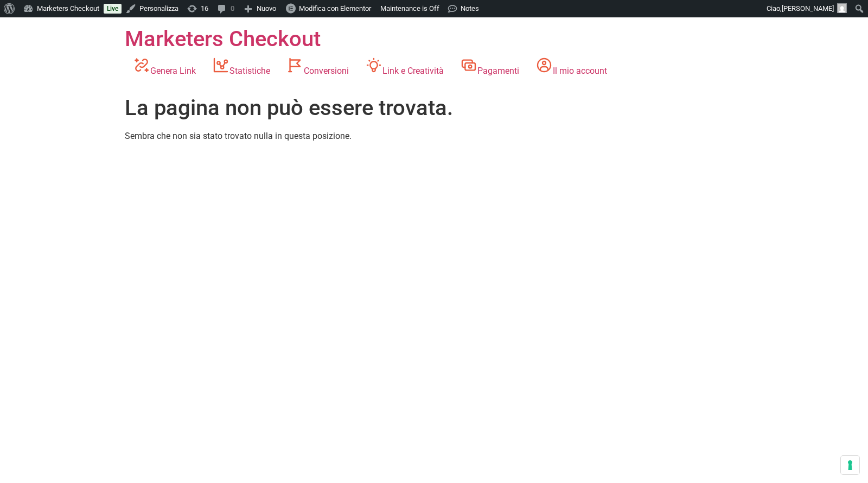  What do you see at coordinates (221, 65) in the screenshot?
I see `img: stats.svg` at bounding box center [221, 65].